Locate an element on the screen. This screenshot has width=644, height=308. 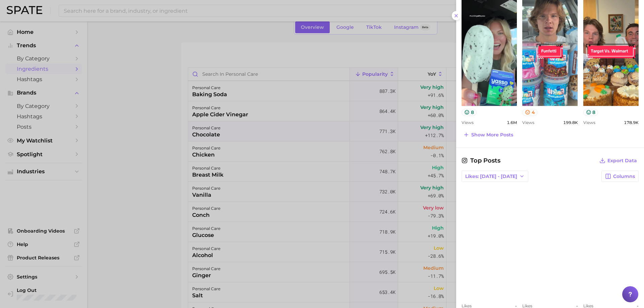
span: Top Posts is located at coordinates (481, 160).